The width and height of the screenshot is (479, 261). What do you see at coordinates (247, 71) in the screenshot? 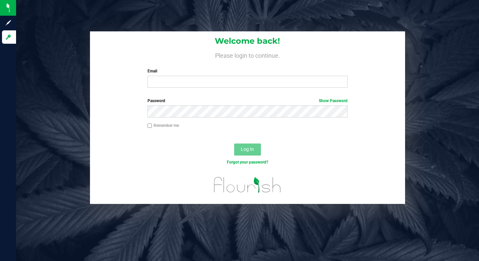
I see `label: Email` at bounding box center [247, 71].